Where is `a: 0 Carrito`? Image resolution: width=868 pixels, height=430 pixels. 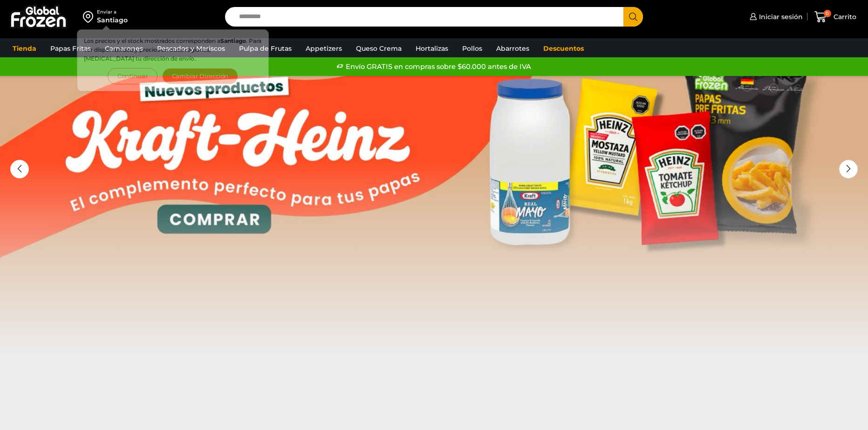 a: 0 Carrito is located at coordinates (835, 16).